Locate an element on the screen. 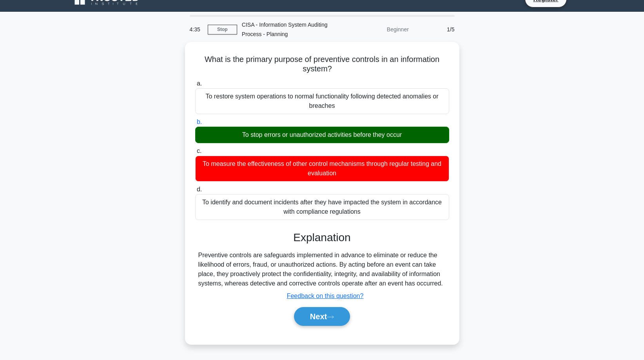 Image resolution: width=644 pixels, height=360 pixels. a: Feedback on this question? is located at coordinates (325, 295).